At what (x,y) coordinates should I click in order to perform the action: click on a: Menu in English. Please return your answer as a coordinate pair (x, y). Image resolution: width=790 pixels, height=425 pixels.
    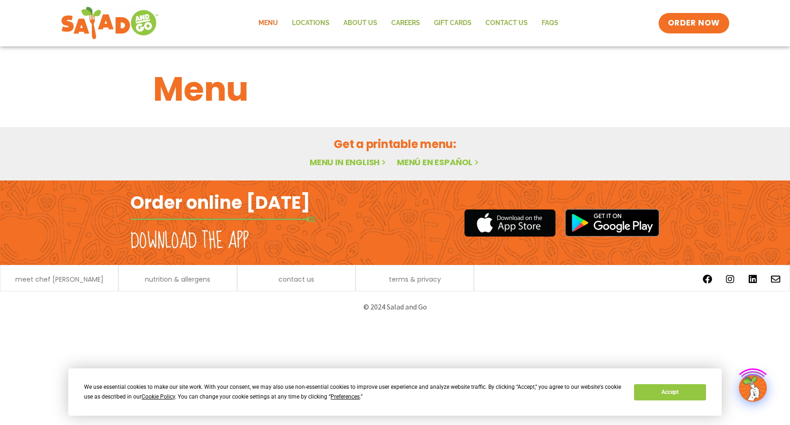
    Looking at the image, I should click on (349, 162).